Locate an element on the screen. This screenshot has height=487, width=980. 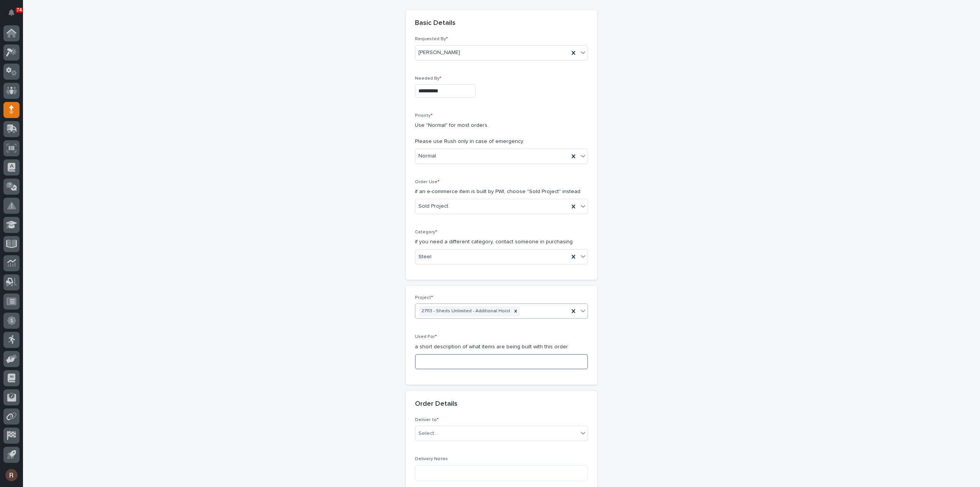
p: Use "Normal" for most orders. Please use Rush only in case of emergency. is located at coordinates (501, 133).